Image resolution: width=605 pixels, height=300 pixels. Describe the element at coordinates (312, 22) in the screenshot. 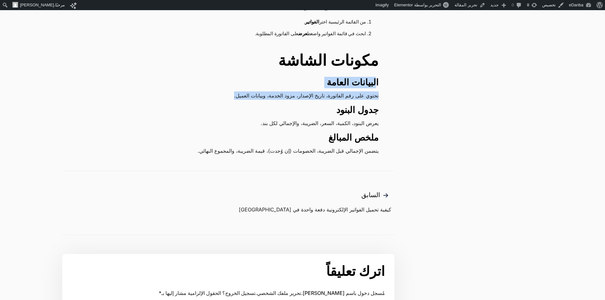

I see `strong: الفواتير` at that location.